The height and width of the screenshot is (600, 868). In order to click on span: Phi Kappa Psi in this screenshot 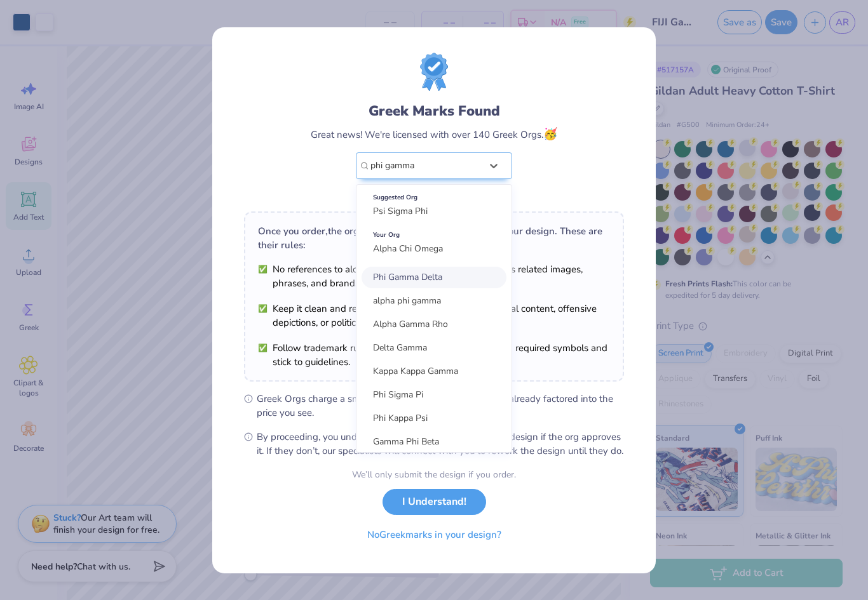, I will do `click(401, 418)`.